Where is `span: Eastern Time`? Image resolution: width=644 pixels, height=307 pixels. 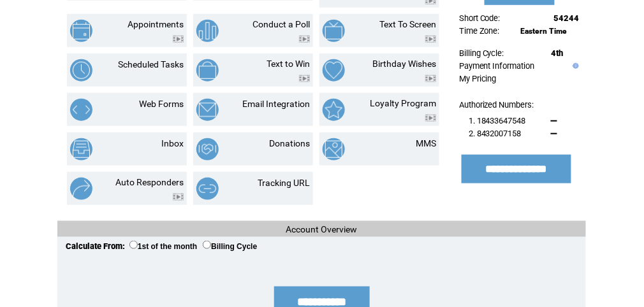
span: Eastern Time is located at coordinates (544, 31).